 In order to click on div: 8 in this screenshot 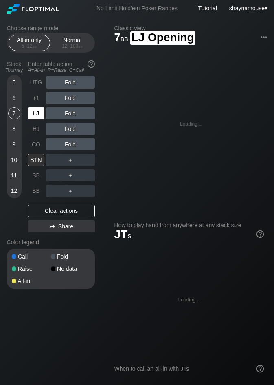, I will do `click(14, 129)`.